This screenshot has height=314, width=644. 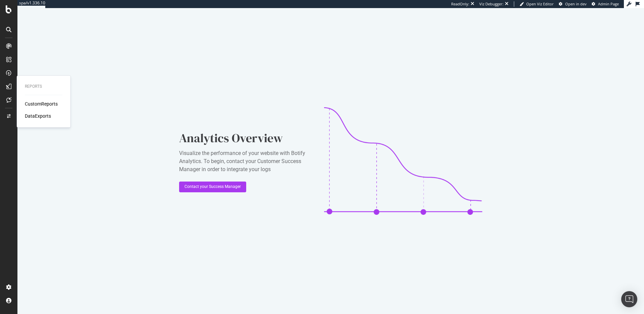 I want to click on div: ReadOnly:, so click(x=460, y=4).